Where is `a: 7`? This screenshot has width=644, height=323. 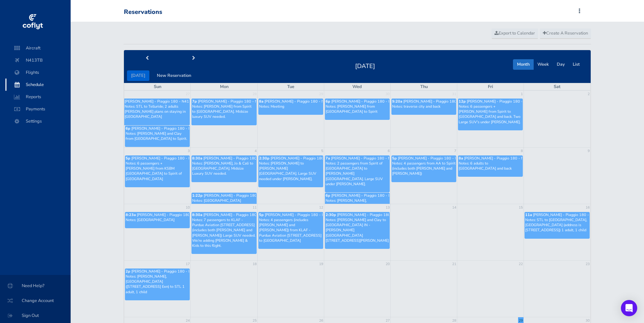
a: 7 is located at coordinates (455, 151).